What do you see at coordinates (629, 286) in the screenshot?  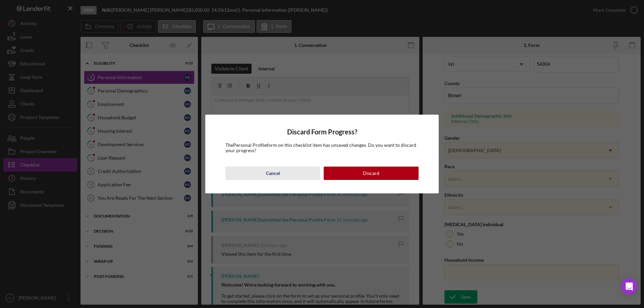 I see `div: Open Intercom Messenger` at bounding box center [629, 286].